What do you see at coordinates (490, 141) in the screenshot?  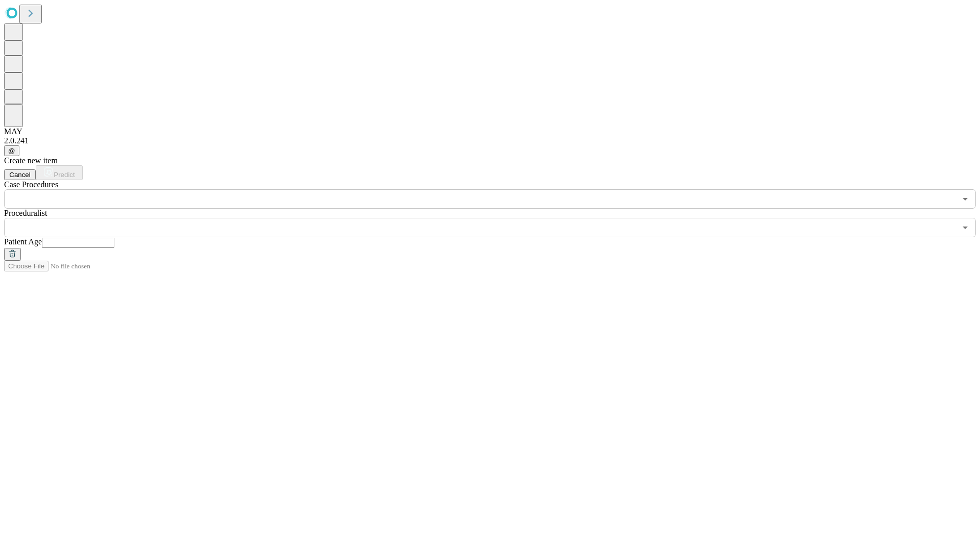 I see `div: 2.0.241` at bounding box center [490, 141].